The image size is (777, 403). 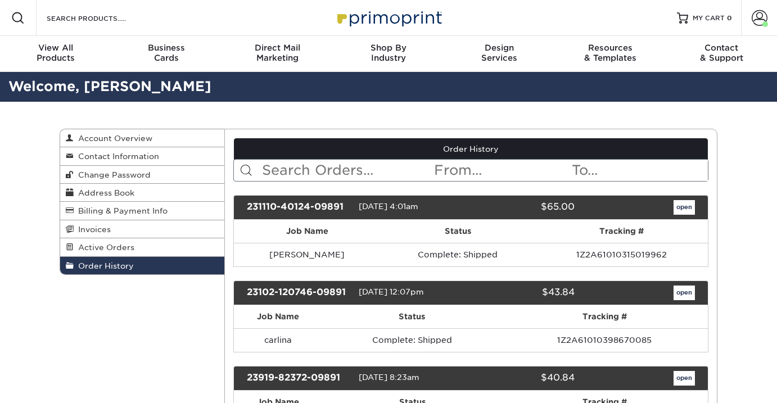 What do you see at coordinates (142, 138) in the screenshot?
I see `a: Account Overview` at bounding box center [142, 138].